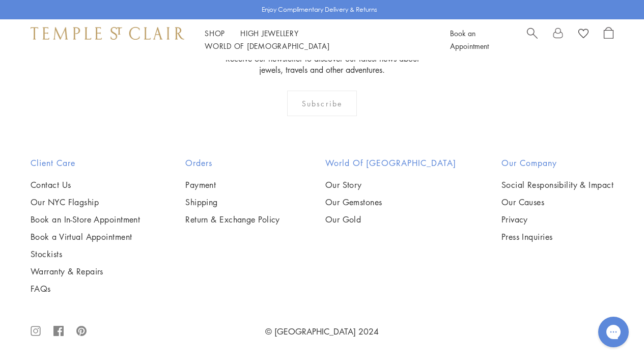 Image resolution: width=644 pixels, height=361 pixels. What do you see at coordinates (390, 185) in the screenshot?
I see `a: Our Story` at bounding box center [390, 185].